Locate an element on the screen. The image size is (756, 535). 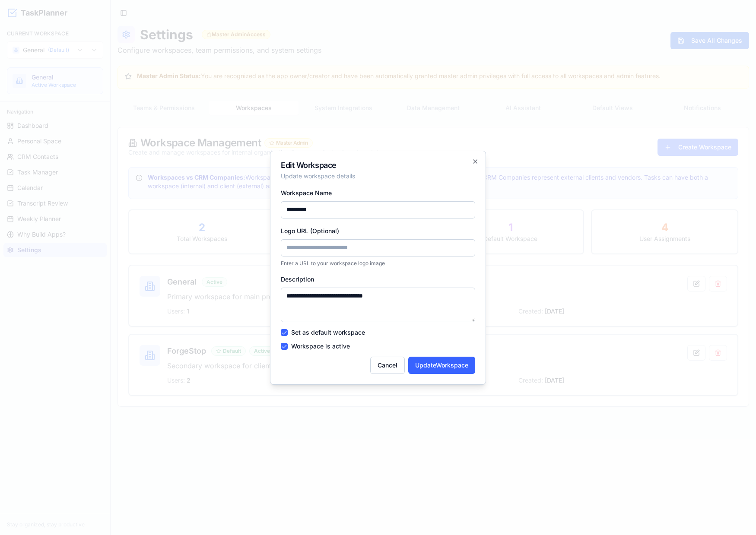
p: Update workspace details is located at coordinates (378, 176).